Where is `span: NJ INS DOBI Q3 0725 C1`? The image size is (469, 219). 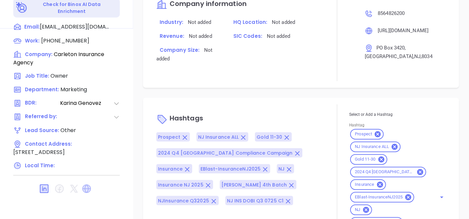
span: NJ INS DOBI Q3 0725 C1 is located at coordinates (255, 201).